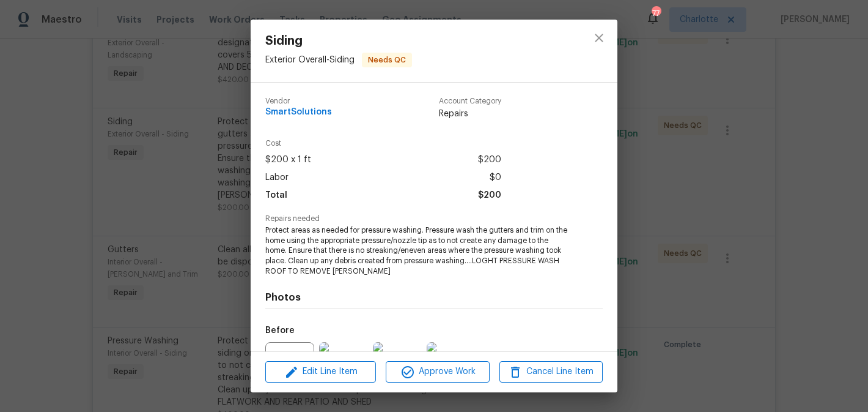 The image size is (868, 412). Describe the element at coordinates (599, 38) in the screenshot. I see `button: close` at that location.